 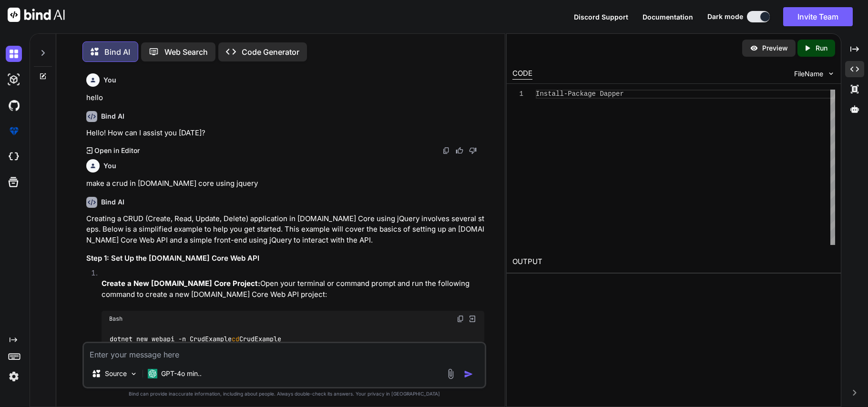 I want to click on span: Dark mode, so click(x=726, y=17).